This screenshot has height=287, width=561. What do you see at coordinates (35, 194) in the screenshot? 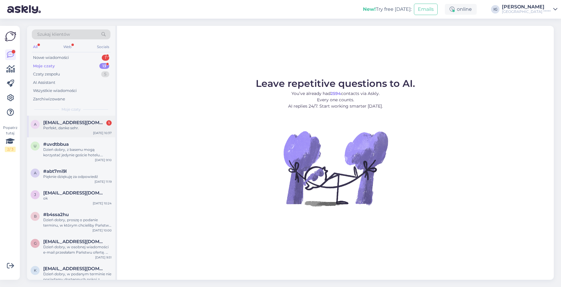
I see `span: j` at bounding box center [35, 194].